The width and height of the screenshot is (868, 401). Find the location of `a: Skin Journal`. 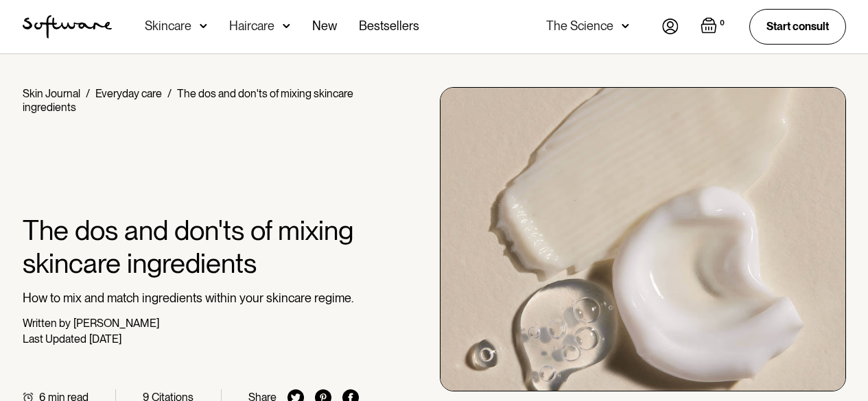

a: Skin Journal is located at coordinates (51, 93).